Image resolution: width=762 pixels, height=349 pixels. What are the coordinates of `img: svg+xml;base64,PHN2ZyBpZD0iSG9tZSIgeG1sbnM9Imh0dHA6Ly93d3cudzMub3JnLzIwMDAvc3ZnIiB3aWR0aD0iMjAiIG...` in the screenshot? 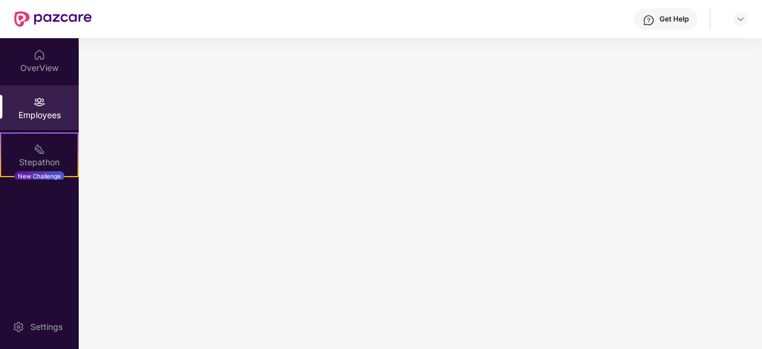 It's located at (39, 55).